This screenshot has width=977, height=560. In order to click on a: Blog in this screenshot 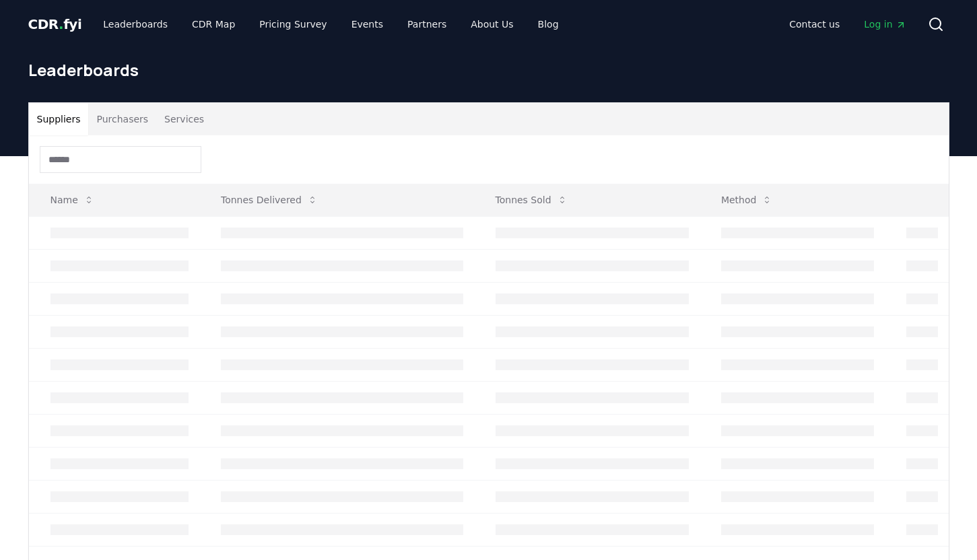, I will do `click(549, 24)`.